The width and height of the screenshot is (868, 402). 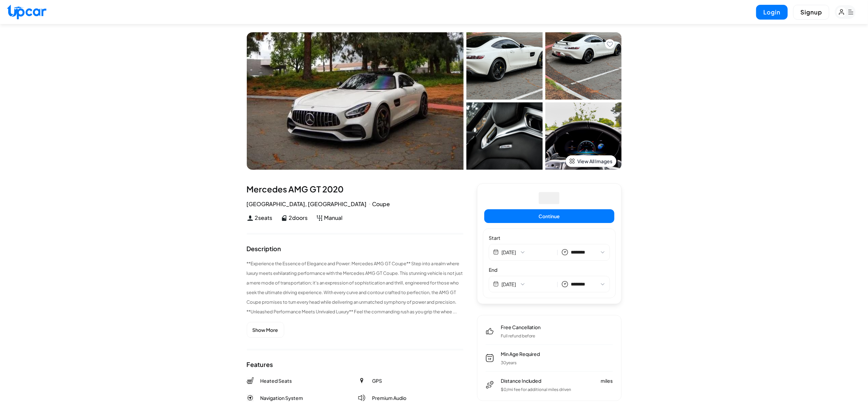 What do you see at coordinates (361, 398) in the screenshot?
I see `img: Premium Audio` at bounding box center [361, 398].